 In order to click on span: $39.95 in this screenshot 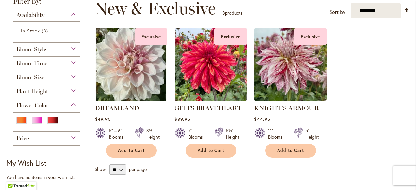, I will do `click(182, 119)`.